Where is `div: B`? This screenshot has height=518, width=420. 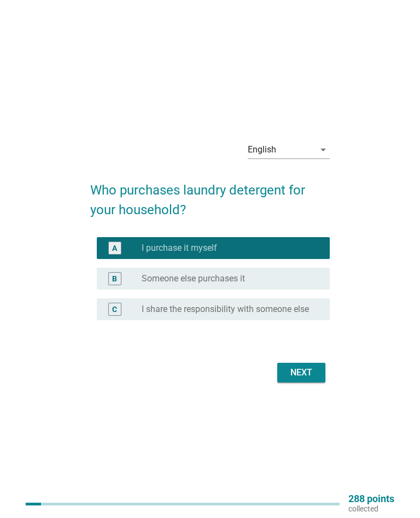
div: B is located at coordinates (114, 279).